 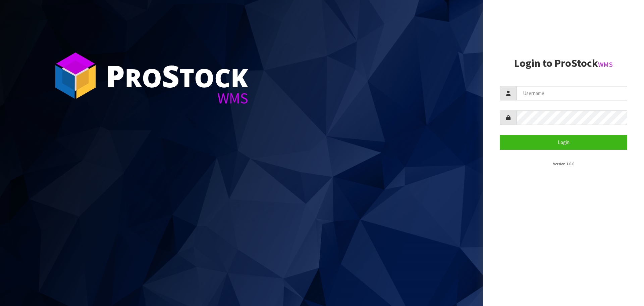 What do you see at coordinates (171, 76) in the screenshot?
I see `span: S` at bounding box center [171, 76].